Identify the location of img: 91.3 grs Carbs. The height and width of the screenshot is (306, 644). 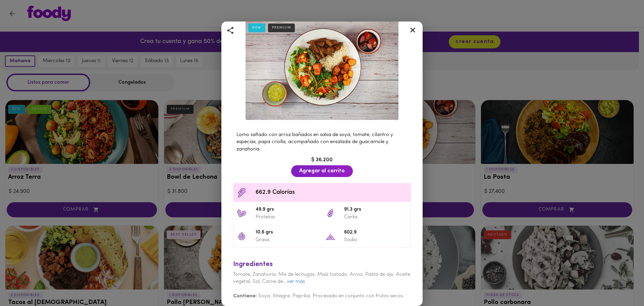
(330, 213).